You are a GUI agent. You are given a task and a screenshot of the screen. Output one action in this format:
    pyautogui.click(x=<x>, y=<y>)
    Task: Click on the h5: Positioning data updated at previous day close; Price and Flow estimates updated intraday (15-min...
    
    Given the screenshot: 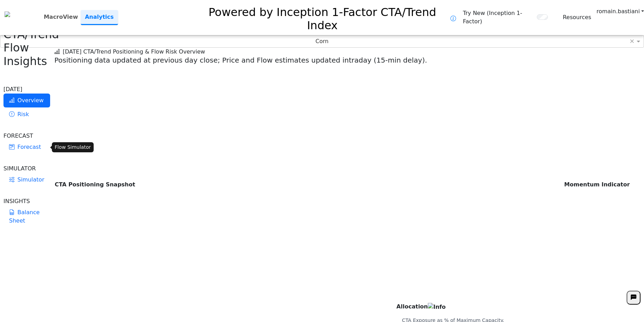 What is the action you would take?
    pyautogui.click(x=349, y=60)
    